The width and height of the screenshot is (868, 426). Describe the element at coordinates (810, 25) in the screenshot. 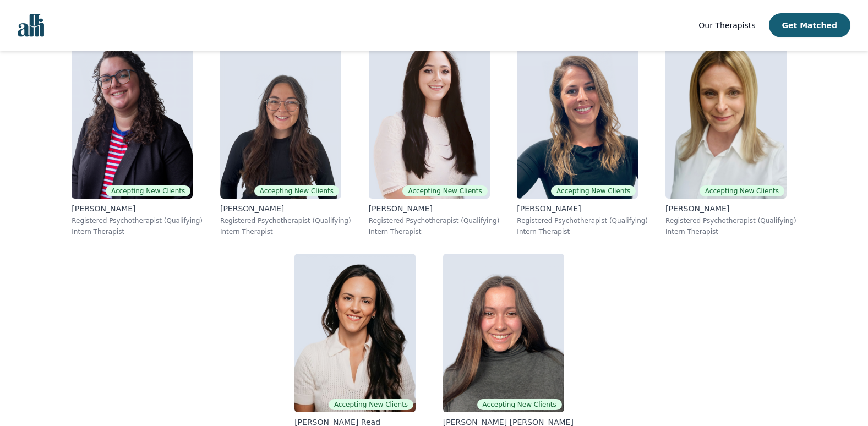

I see `button: Get Matched` at that location.